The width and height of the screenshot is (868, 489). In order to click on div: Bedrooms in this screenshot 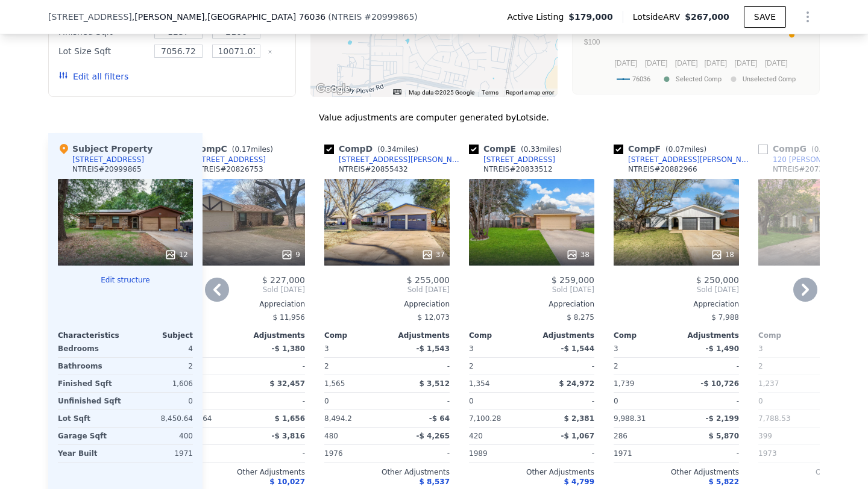, I will do `click(90, 348)`.